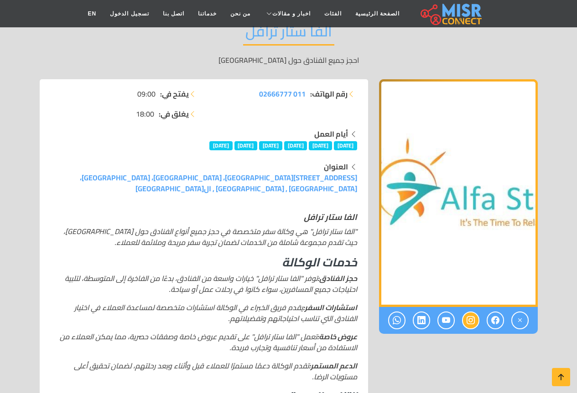 The image size is (577, 393). I want to click on a: الصفحة الرئيسية, so click(377, 14).